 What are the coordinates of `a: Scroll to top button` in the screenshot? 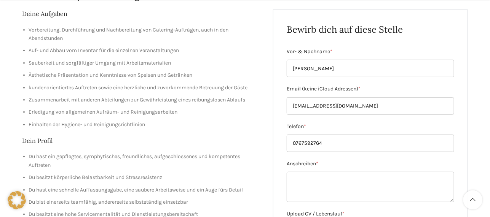 It's located at (473, 200).